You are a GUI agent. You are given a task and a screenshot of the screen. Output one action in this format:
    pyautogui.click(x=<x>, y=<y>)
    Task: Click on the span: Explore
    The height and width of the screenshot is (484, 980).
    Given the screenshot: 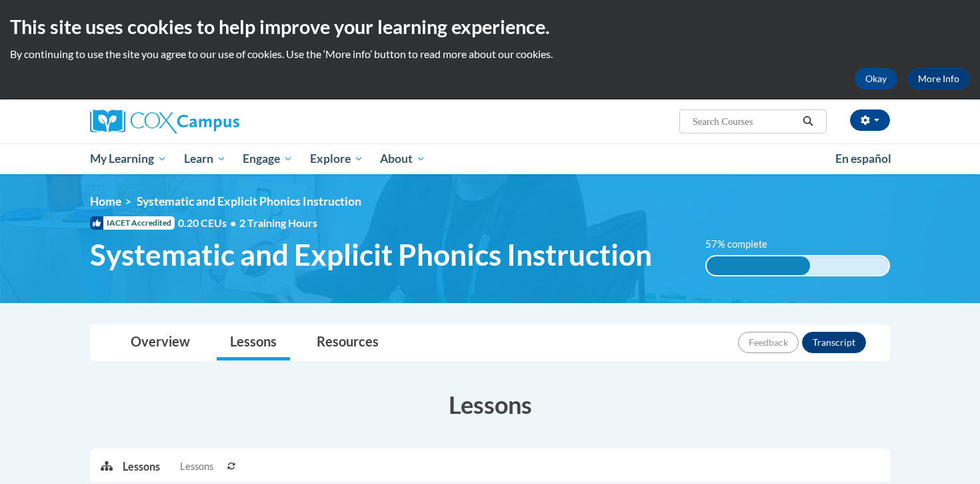 What is the action you would take?
    pyautogui.click(x=337, y=159)
    